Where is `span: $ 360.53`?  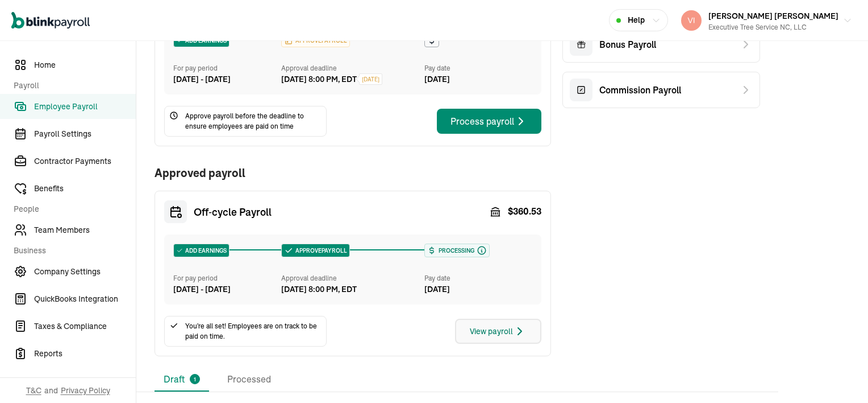
span: $ 360.53 is located at coordinates (524, 212).